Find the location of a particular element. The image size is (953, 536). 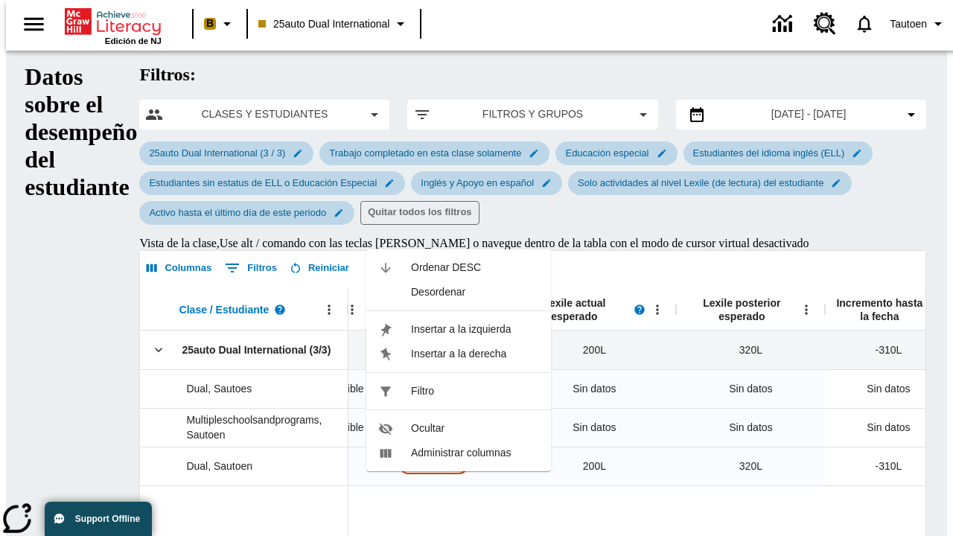

span: Filtros y grupos is located at coordinates (532, 114).